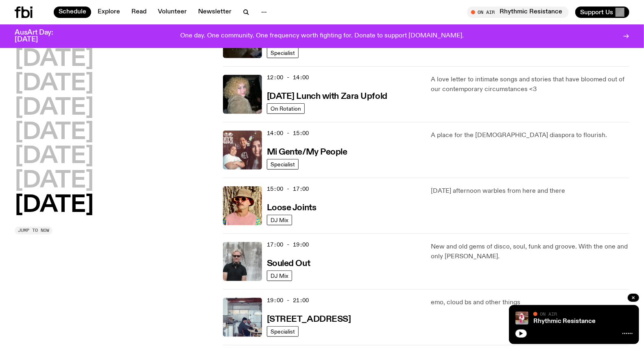  Describe the element at coordinates (548, 313) in the screenshot. I see `span: On Air` at that location.